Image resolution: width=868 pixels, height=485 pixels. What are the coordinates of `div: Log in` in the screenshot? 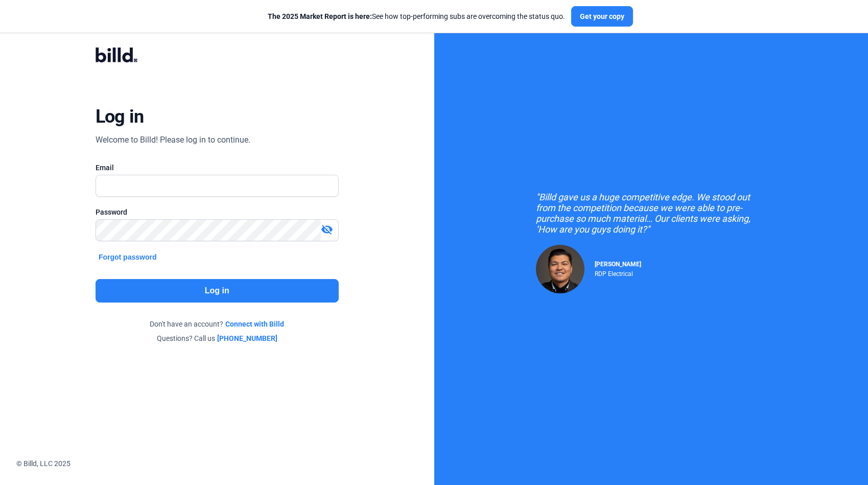 It's located at (119, 116).